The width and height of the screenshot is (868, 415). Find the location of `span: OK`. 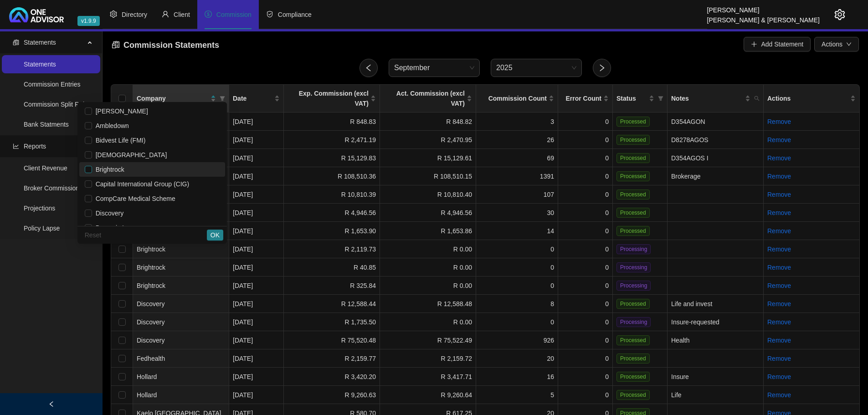

span: OK is located at coordinates (215, 235).